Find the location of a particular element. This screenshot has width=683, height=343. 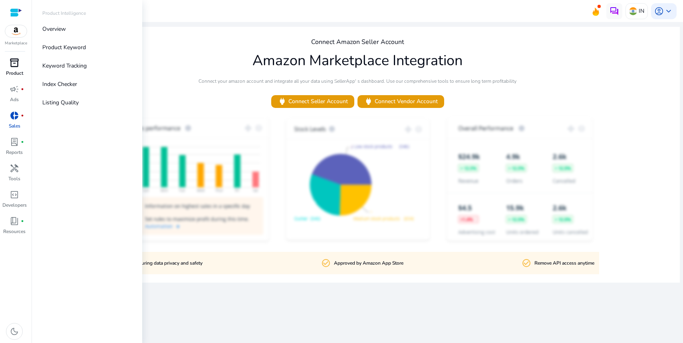

p: Index Checker is located at coordinates (60, 84).